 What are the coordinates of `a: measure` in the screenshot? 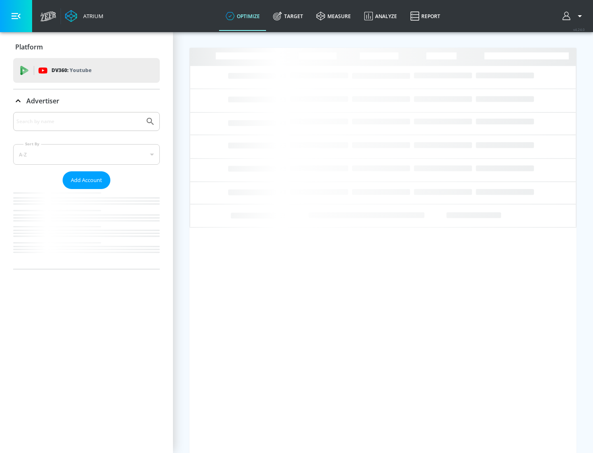 It's located at (334, 16).